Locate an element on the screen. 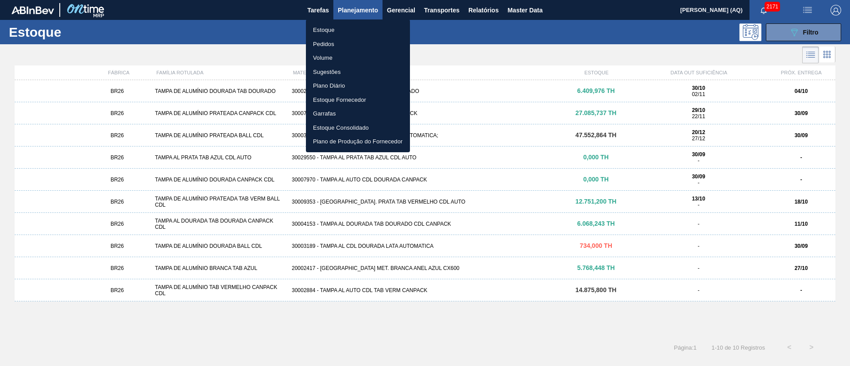 The image size is (850, 366). li: Estoque Consolidado is located at coordinates (358, 128).